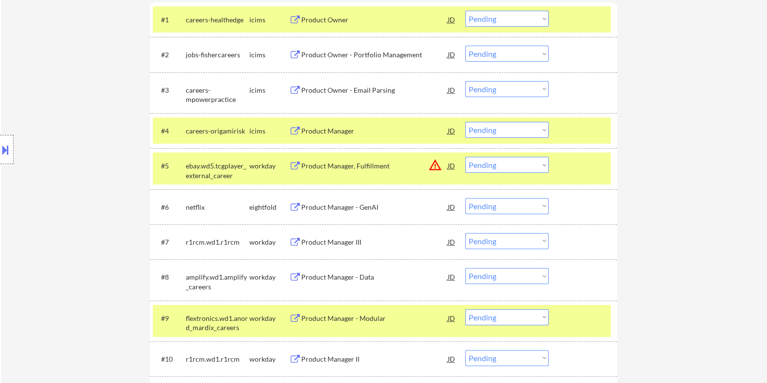 This screenshot has width=767, height=383. Describe the element at coordinates (217, 207) in the screenshot. I see `div: netflix` at that location.